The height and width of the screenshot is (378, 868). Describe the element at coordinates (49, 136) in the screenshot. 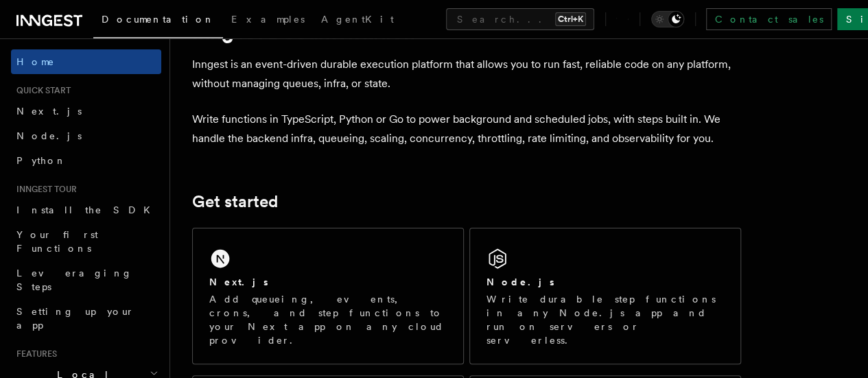

I see `span: Node.js` at that location.